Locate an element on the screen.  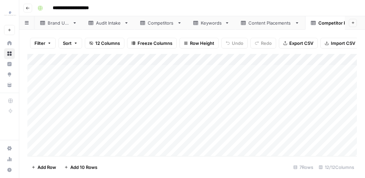
span: Sort is located at coordinates (67, 43).